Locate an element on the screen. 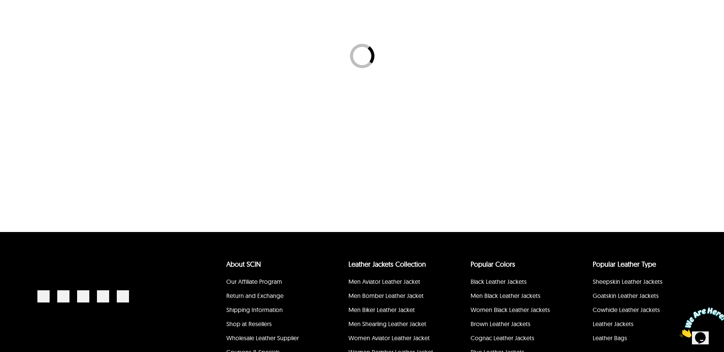 Image resolution: width=724 pixels, height=352 pixels. a: Black Leather Jackets is located at coordinates (498, 282).